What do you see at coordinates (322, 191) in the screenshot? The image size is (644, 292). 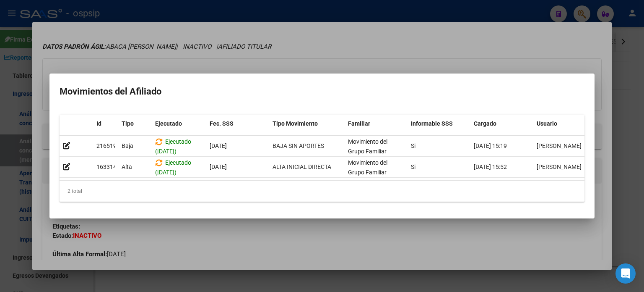 I see `div: 2 total` at bounding box center [322, 191].